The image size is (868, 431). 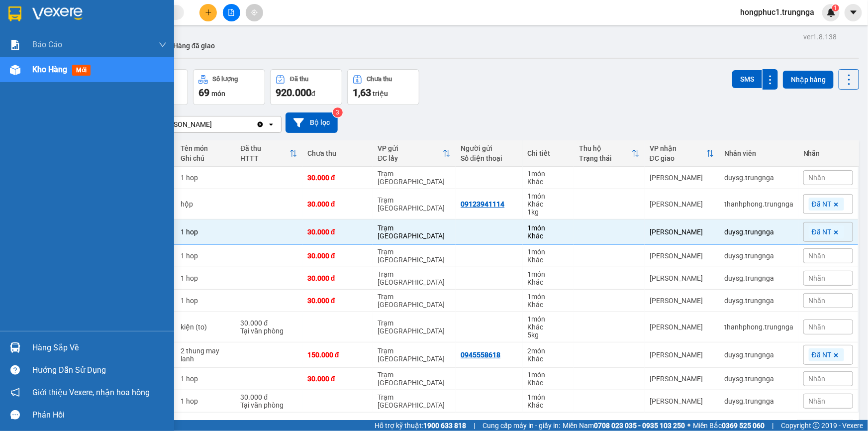 What do you see at coordinates (549, 154) in the screenshot?
I see `div: Chi tiết` at bounding box center [549, 154].